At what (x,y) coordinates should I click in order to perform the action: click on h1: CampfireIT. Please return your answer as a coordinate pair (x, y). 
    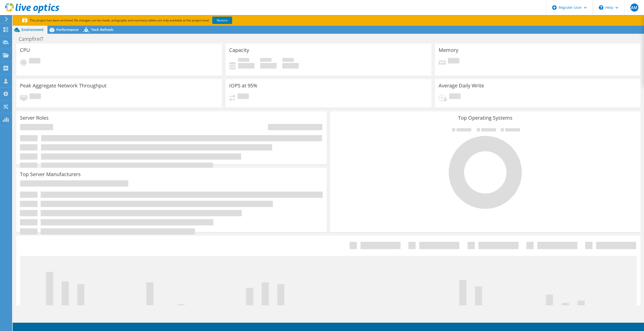
    Looking at the image, I should click on (34, 39).